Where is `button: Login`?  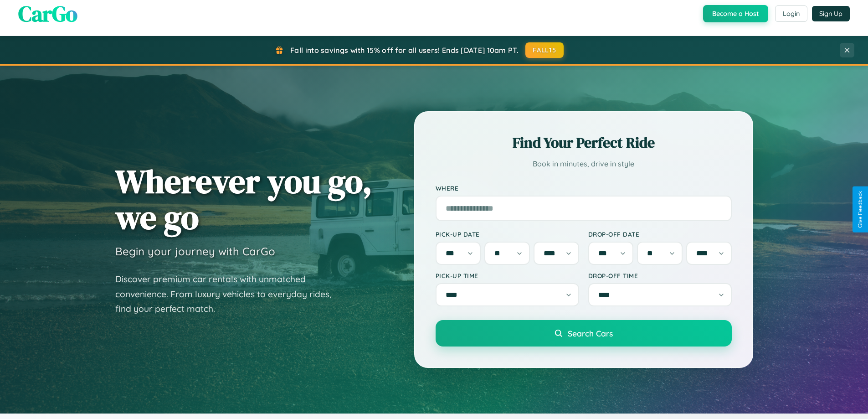
button: Login is located at coordinates (791, 14).